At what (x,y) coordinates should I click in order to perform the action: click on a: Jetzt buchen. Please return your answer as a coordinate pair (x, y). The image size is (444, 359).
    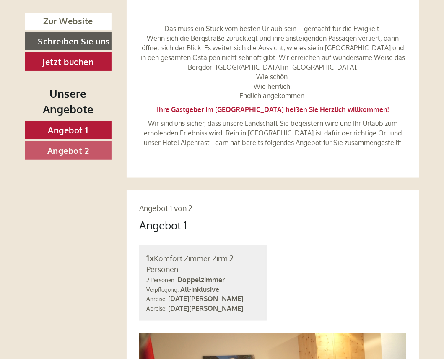
    Looking at the image, I should click on (68, 62).